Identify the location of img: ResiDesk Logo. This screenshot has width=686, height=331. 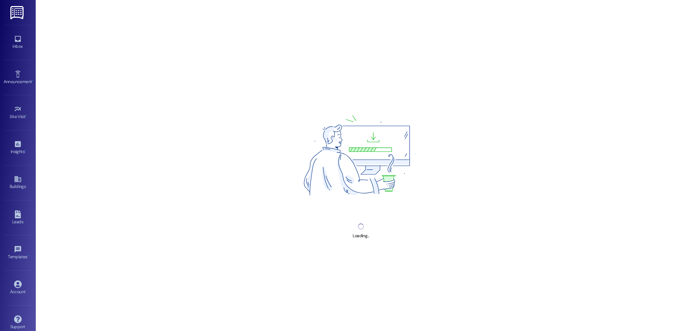
(17, 12).